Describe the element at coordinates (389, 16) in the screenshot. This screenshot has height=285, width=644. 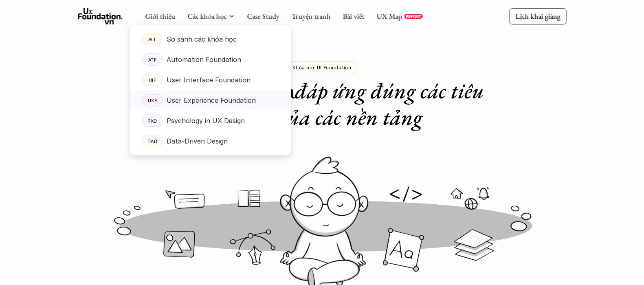
I see `a: UX Map` at that location.